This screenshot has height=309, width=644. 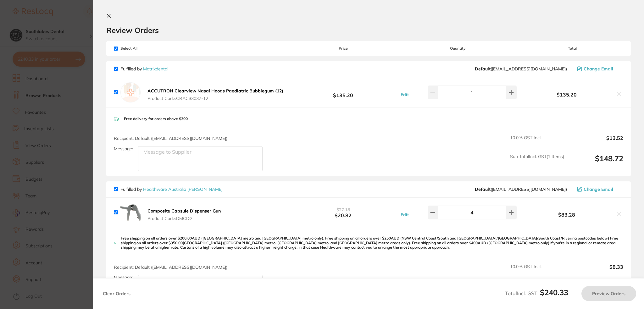 What do you see at coordinates (116, 294) in the screenshot?
I see `button: Clear Orders` at bounding box center [116, 294].